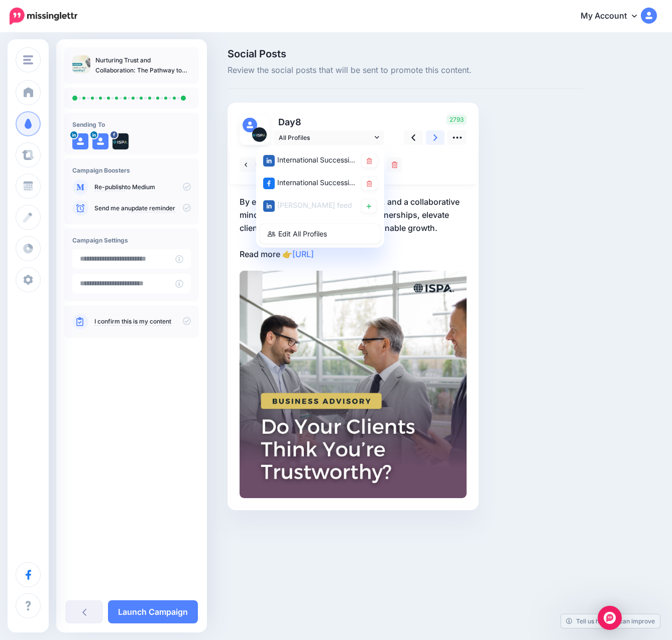  What do you see at coordinates (353, 384) in the screenshot?
I see `img: 1O5O8KNVW0KSQJEDGFNHNQJO1SR1XWZZ.png` at bounding box center [353, 384].